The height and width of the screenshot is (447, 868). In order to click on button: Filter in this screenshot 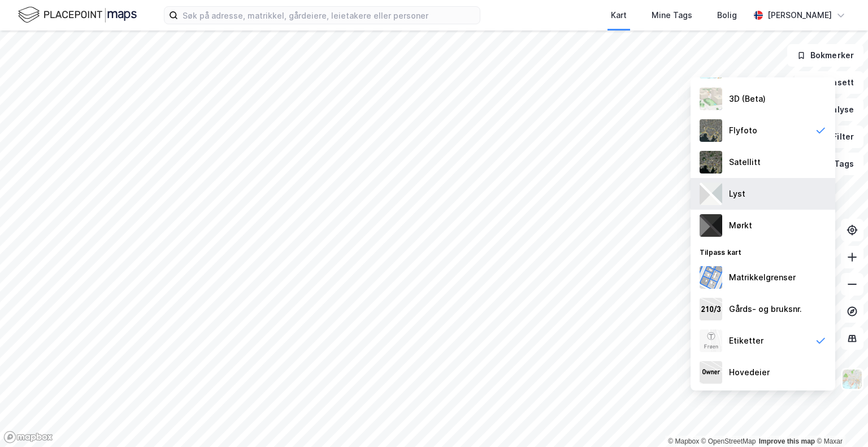, I will do `click(837, 137)`.